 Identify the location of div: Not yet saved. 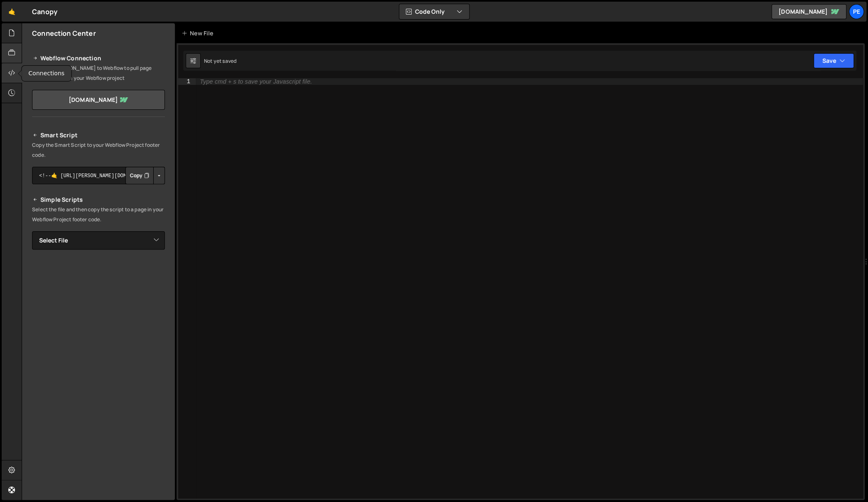
(221, 61).